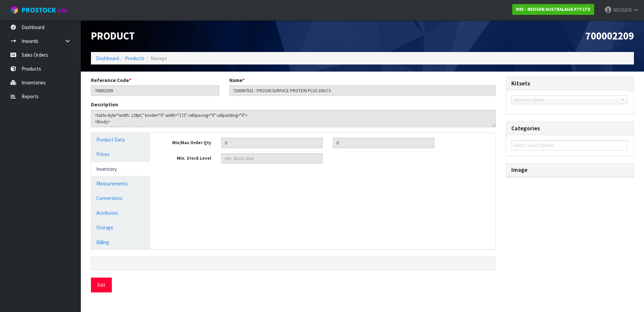 The width and height of the screenshot is (644, 312). What do you see at coordinates (554, 9) in the screenshot?
I see `strong: N03 - NEOGEN AUSTRALASIA PTY LTD` at bounding box center [554, 9].